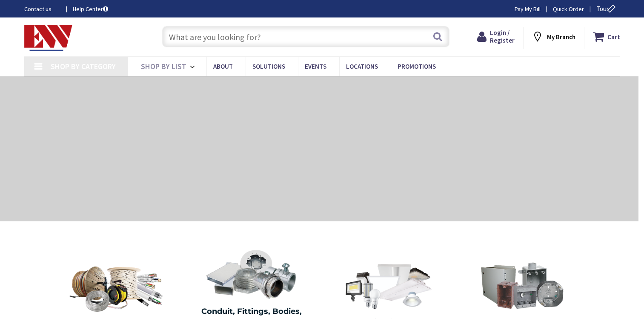 The height and width of the screenshot is (319, 644). Describe the element at coordinates (417, 66) in the screenshot. I see `span: Promotions` at that location.